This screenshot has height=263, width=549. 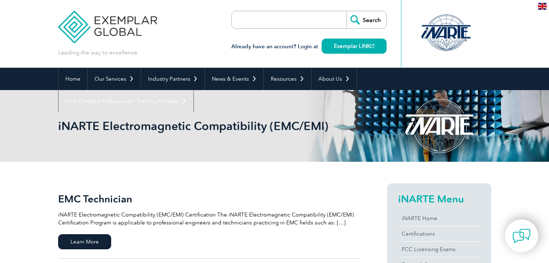 What do you see at coordinates (439, 234) in the screenshot?
I see `a: Certifications` at bounding box center [439, 234].